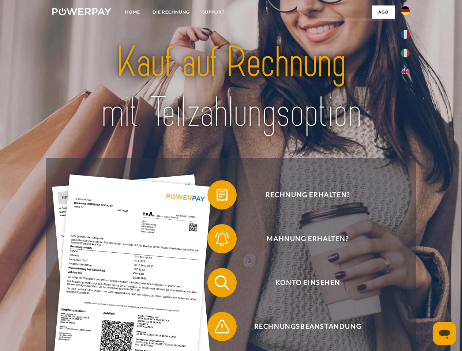 The width and height of the screenshot is (462, 351). Describe the element at coordinates (303, 327) in the screenshot. I see `button: Rechnungsbeanstandung` at that location.